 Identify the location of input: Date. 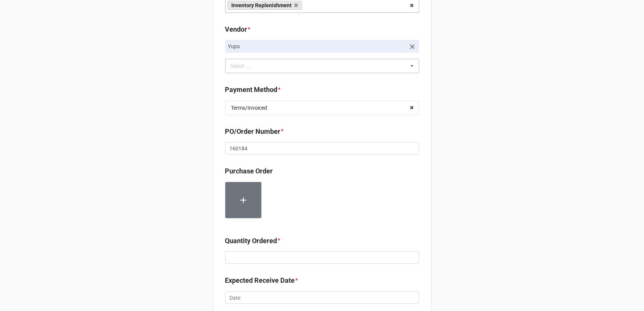
(322, 298).